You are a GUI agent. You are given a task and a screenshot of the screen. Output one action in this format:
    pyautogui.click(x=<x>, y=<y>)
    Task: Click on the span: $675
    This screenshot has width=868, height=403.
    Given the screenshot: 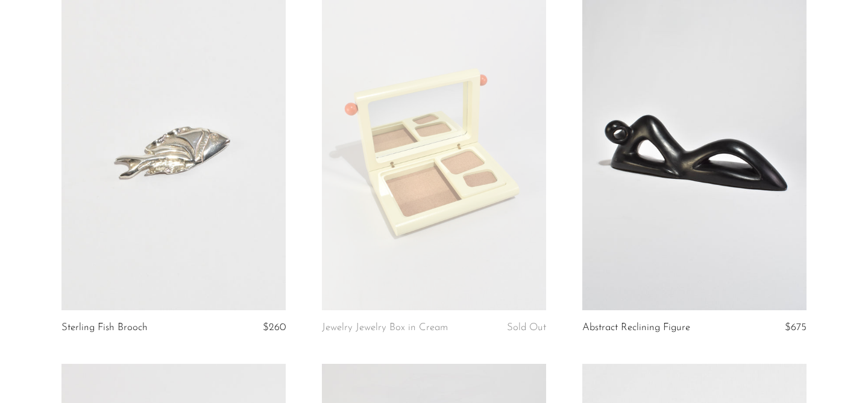 What is the action you would take?
    pyautogui.click(x=796, y=327)
    